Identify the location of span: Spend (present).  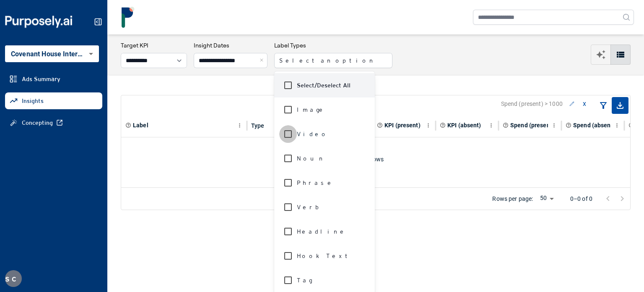
(532, 125).